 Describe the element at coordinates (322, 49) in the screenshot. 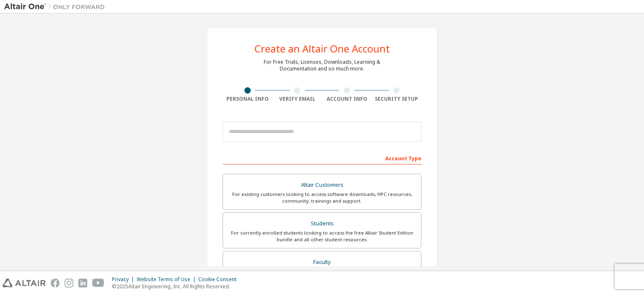

I see `div: Create an Altair One Account` at that location.